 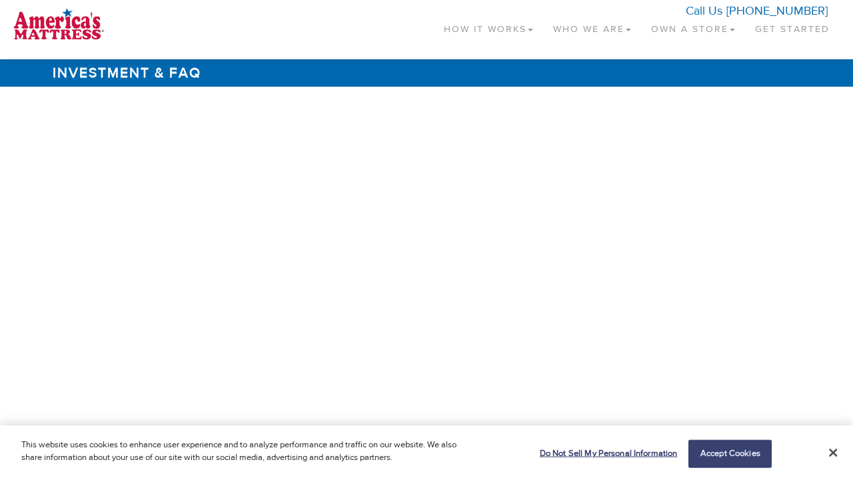 I want to click on button: Do Not Sell My Personal Information, so click(x=605, y=454).